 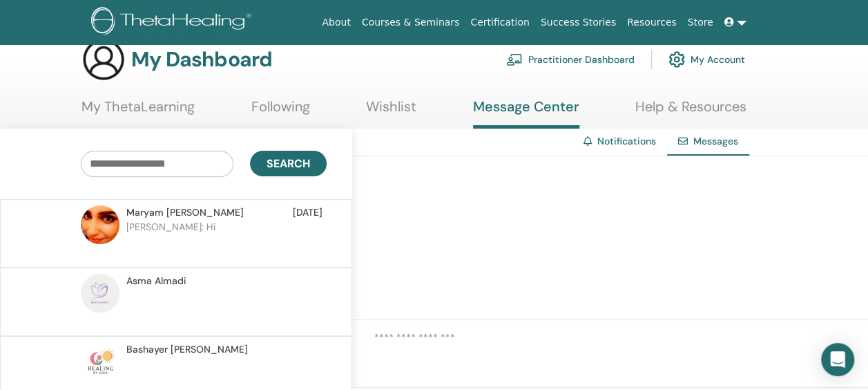 I want to click on a: Notifications, so click(x=626, y=141).